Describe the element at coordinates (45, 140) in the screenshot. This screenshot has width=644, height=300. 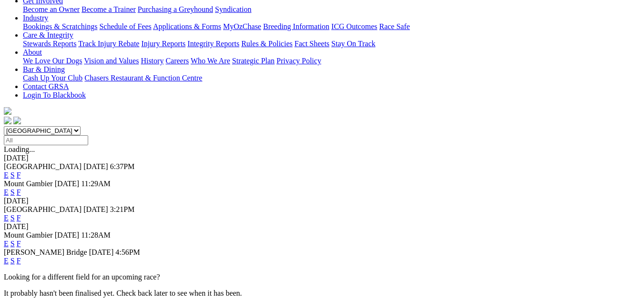
I see `input: Select date` at that location.